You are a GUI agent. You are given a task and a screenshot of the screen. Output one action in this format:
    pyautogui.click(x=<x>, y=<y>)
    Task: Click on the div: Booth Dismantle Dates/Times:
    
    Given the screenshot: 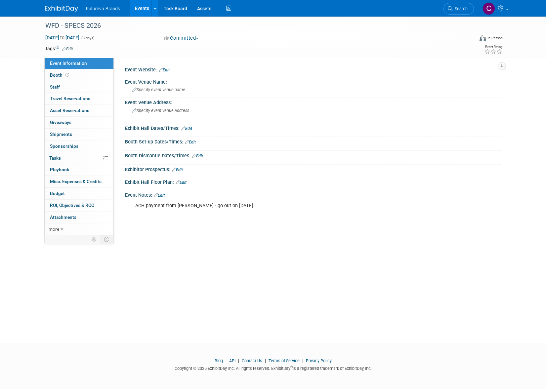 What is the action you would take?
    pyautogui.click(x=313, y=155)
    